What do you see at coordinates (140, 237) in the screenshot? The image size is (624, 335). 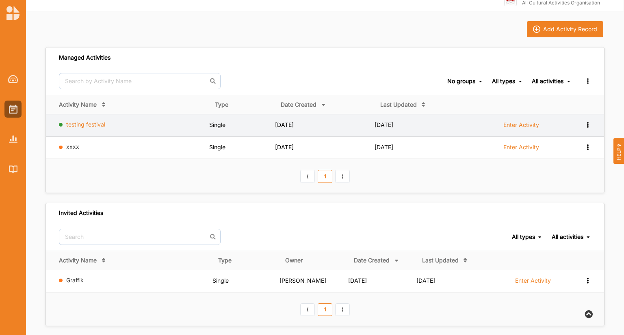 I see `input: Search` at bounding box center [140, 237].